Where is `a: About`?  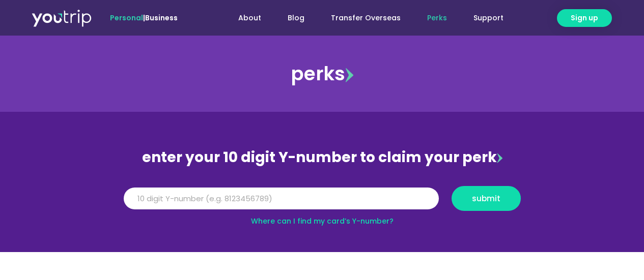
a: About is located at coordinates (249, 18).